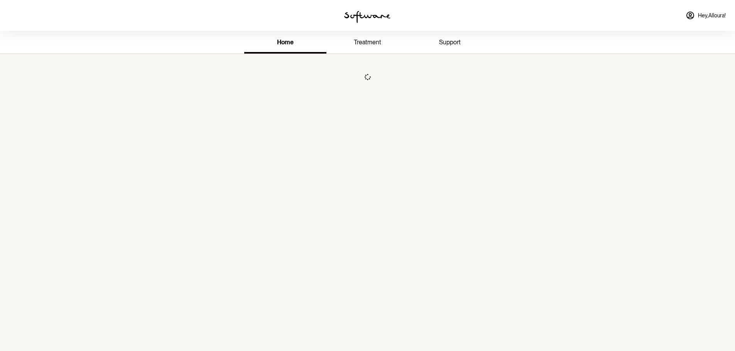 The height and width of the screenshot is (351, 735). What do you see at coordinates (449, 43) in the screenshot?
I see `a: support` at bounding box center [449, 43].